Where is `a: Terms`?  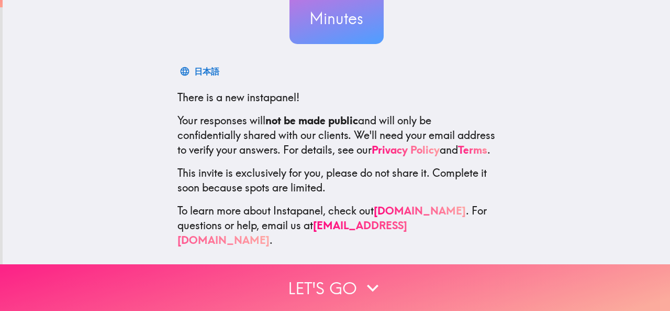 a: Terms is located at coordinates (473, 149).